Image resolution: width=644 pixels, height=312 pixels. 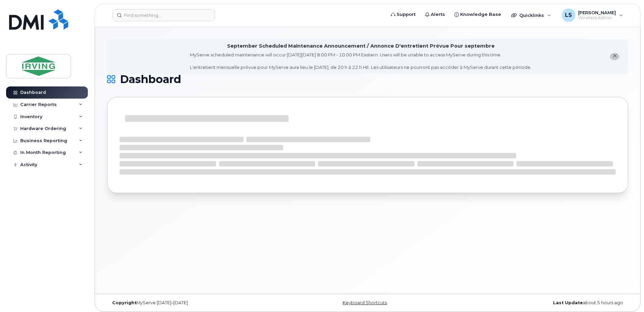 I want to click on strong: Copyright, so click(x=124, y=302).